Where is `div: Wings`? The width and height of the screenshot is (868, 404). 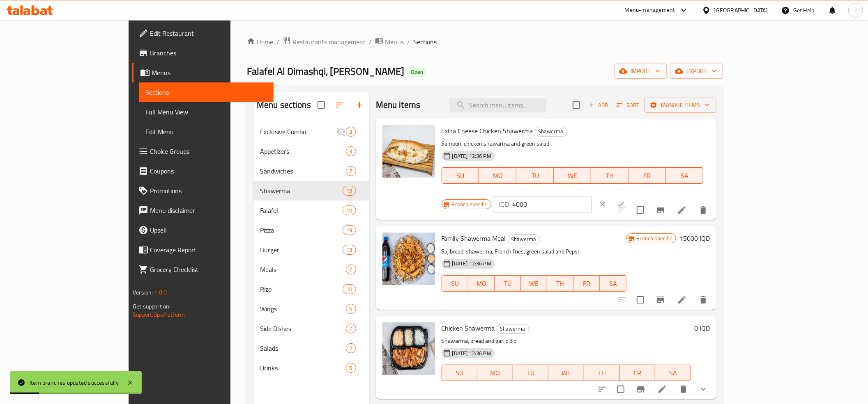
div: Wings is located at coordinates (303, 309).